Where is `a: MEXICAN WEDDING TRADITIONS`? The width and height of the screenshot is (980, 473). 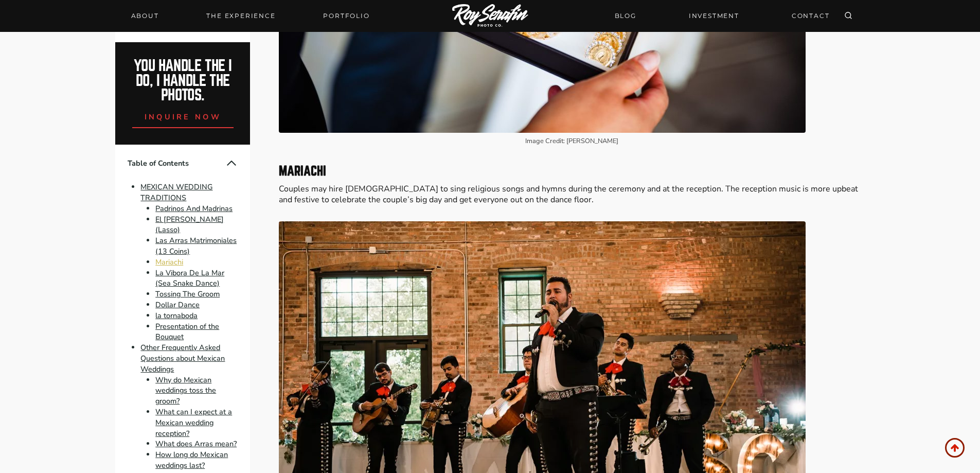
a: MEXICAN WEDDING TRADITIONS is located at coordinates (176, 192).